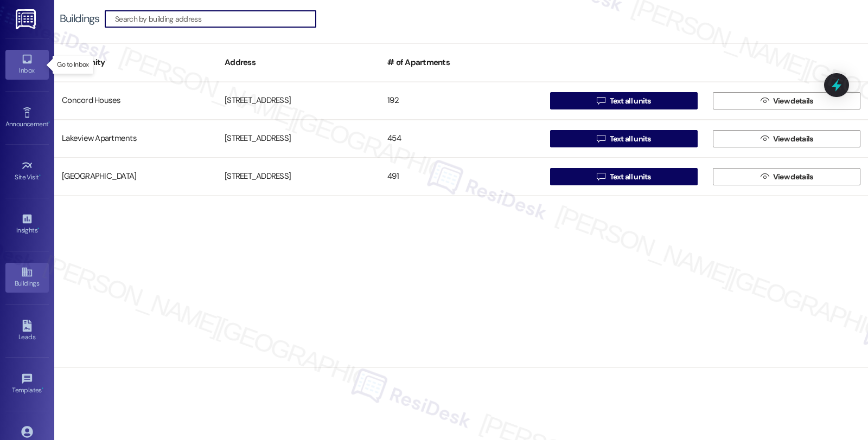  I want to click on div: Buildings, so click(79, 18).